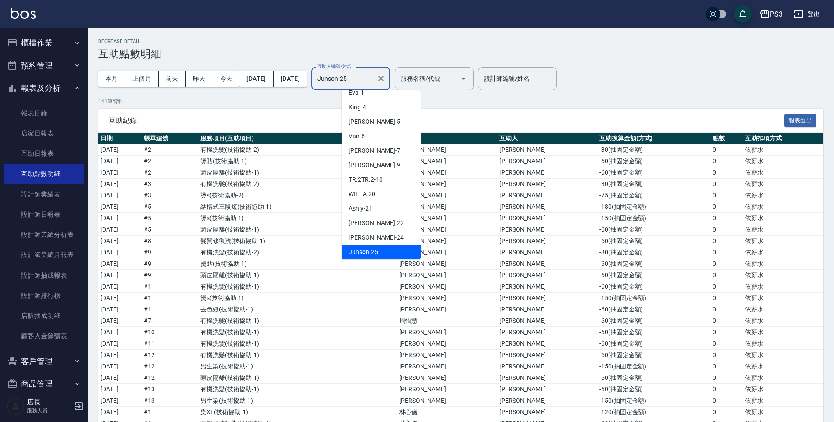 This screenshot has width=834, height=422. I want to click on button: 前天, so click(172, 78).